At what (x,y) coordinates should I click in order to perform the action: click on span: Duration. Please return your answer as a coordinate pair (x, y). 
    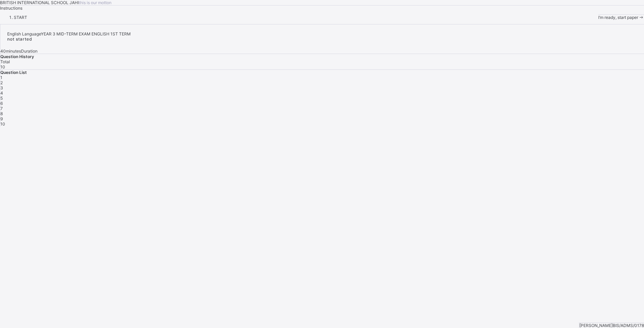
    Looking at the image, I should click on (29, 51).